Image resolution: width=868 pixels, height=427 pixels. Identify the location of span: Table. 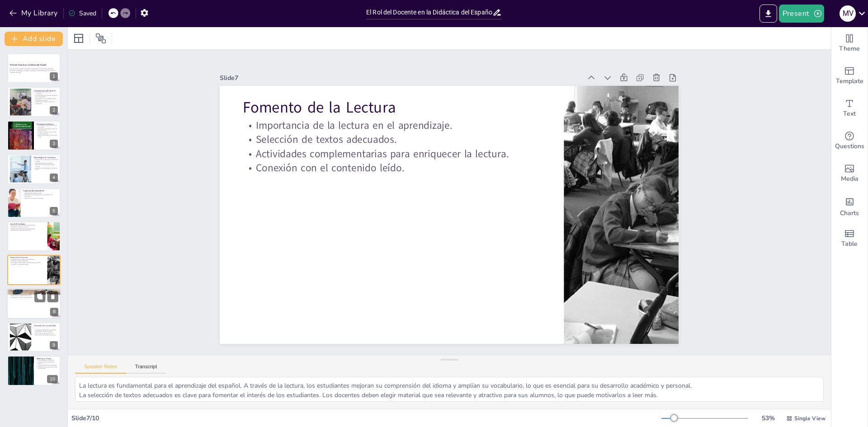
(849, 244).